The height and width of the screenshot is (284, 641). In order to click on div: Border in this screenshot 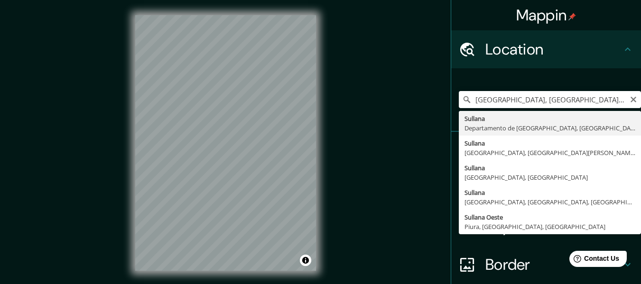, I will do `click(546, 265)`.